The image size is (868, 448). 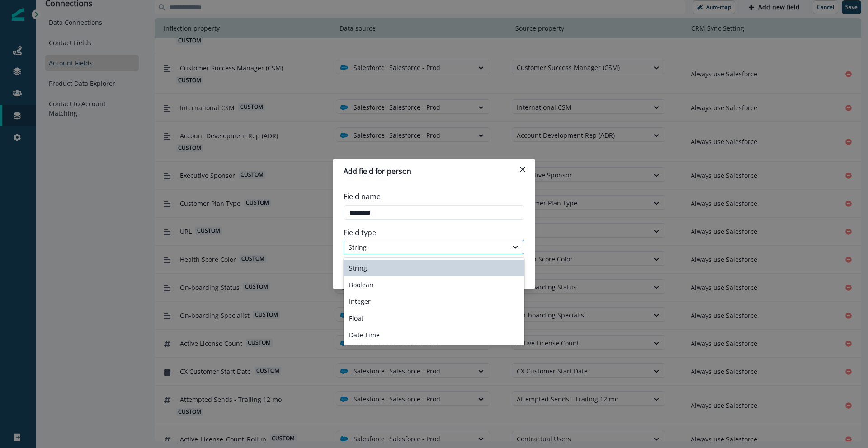 What do you see at coordinates (434, 335) in the screenshot?
I see `div: Date Time` at bounding box center [434, 335].